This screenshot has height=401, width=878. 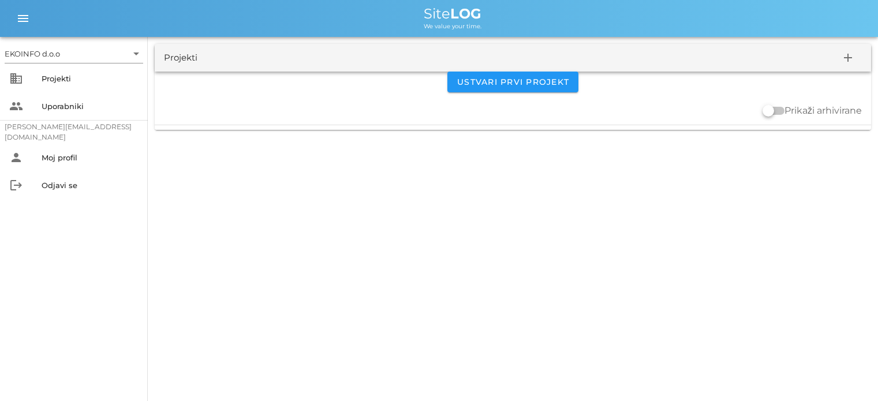 I want to click on button: Ustvari prvi projekt, so click(x=513, y=82).